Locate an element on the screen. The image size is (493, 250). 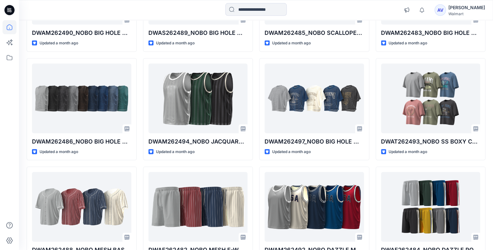
p: DWAM262490_NOBO BIG HOLE MESH CABANA SHORT is located at coordinates (82, 33).